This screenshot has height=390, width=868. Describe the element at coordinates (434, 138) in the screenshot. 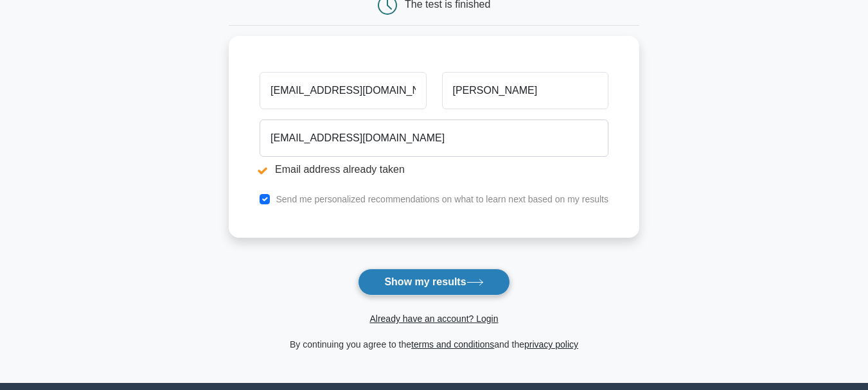

I see `input: Email` at that location.